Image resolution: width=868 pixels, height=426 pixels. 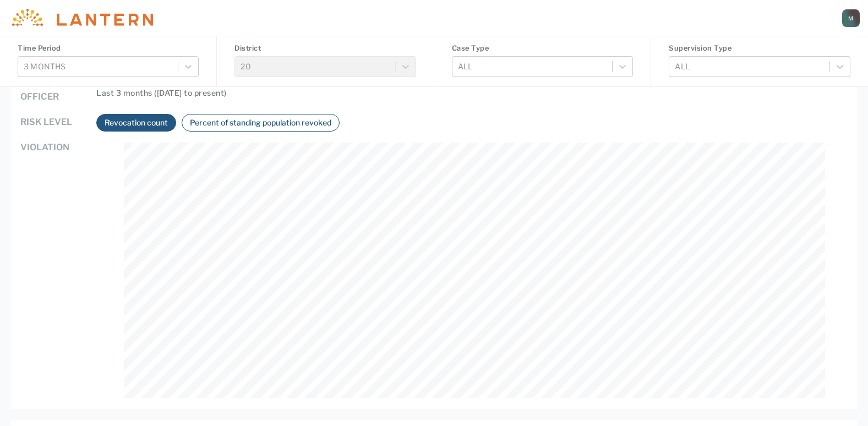 I want to click on a: M, so click(x=851, y=18).